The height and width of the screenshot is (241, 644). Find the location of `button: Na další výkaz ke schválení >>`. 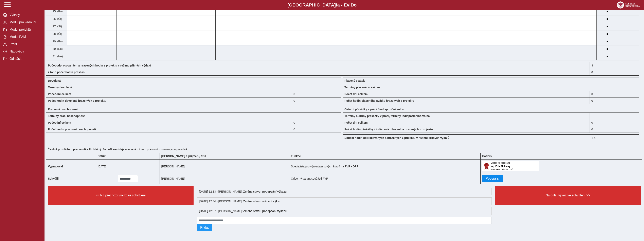

button: Na další výkaz ke schválení >> is located at coordinates (568, 195).